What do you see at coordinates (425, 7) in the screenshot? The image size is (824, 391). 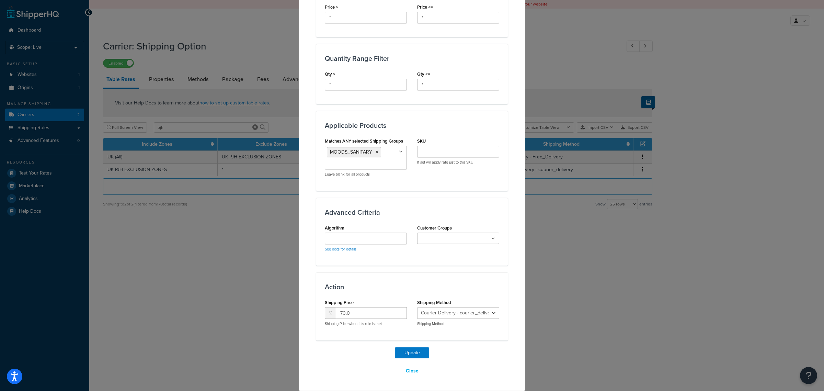 I see `label: Price <=` at bounding box center [425, 7].